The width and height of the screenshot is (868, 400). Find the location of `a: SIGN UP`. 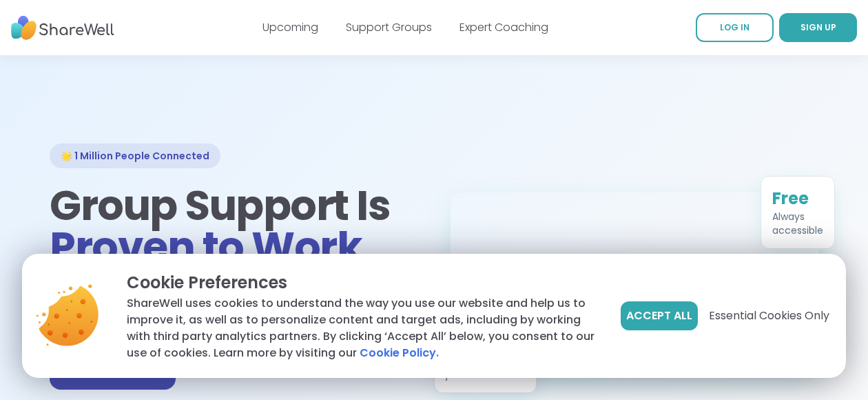

a: SIGN UP is located at coordinates (818, 27).